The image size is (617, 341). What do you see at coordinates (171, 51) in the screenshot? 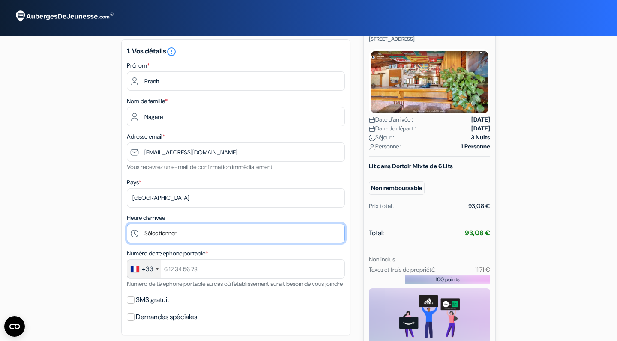
I see `a: error_outline` at bounding box center [171, 51].